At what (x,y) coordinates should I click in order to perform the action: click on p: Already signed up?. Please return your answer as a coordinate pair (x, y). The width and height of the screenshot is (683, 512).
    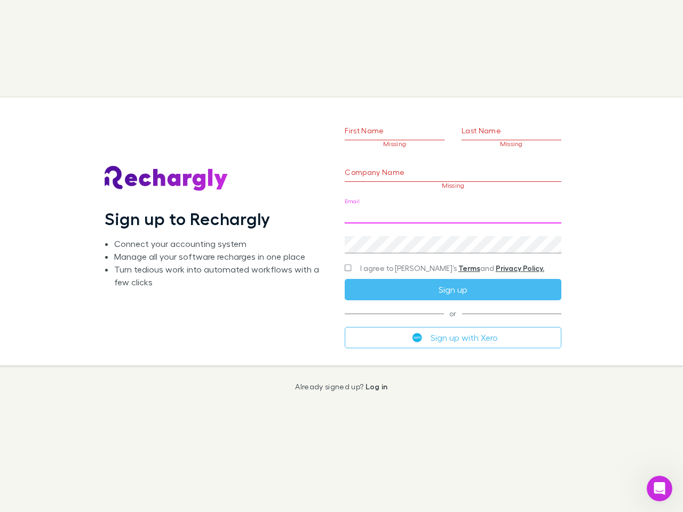
    Looking at the image, I should click on (341, 387).